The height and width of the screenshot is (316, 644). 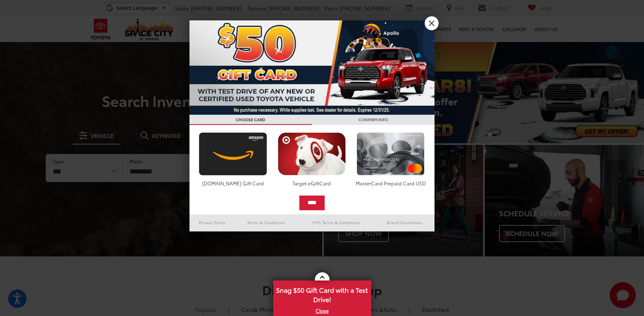 I want to click on img: targetcard.png, so click(x=311, y=154).